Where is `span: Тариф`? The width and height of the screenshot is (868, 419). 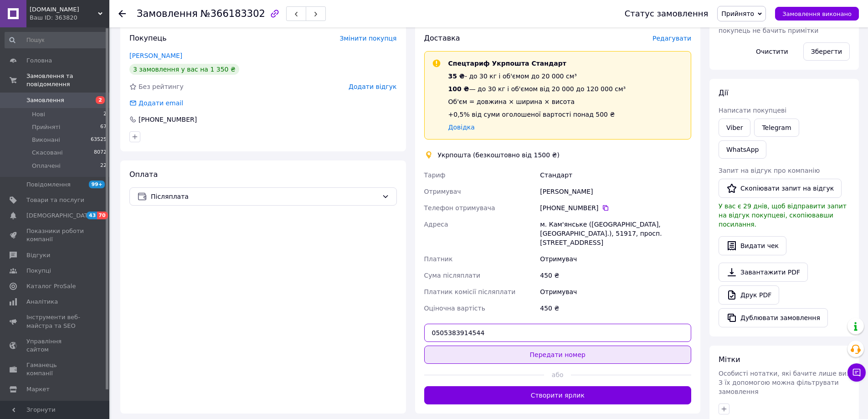 span: Тариф is located at coordinates (434, 175).